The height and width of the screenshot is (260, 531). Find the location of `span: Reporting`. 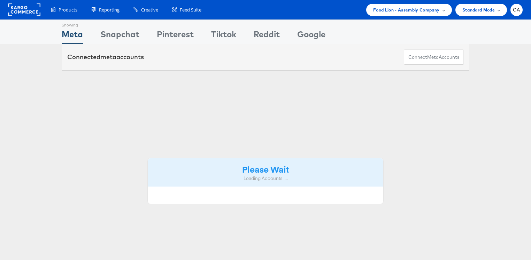

span: Reporting is located at coordinates (109, 10).